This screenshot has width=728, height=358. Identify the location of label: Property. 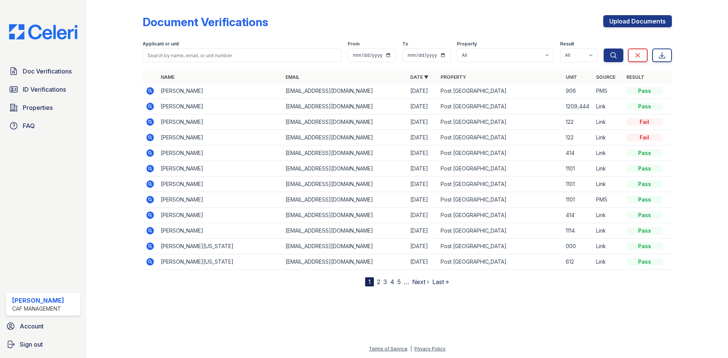
(467, 44).